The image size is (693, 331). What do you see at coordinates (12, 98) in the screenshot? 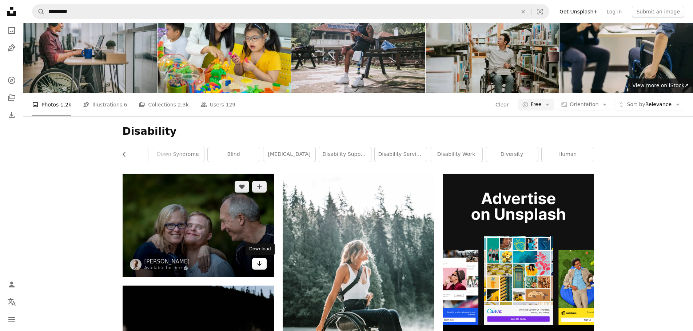
I see `a: Collections` at bounding box center [12, 98].